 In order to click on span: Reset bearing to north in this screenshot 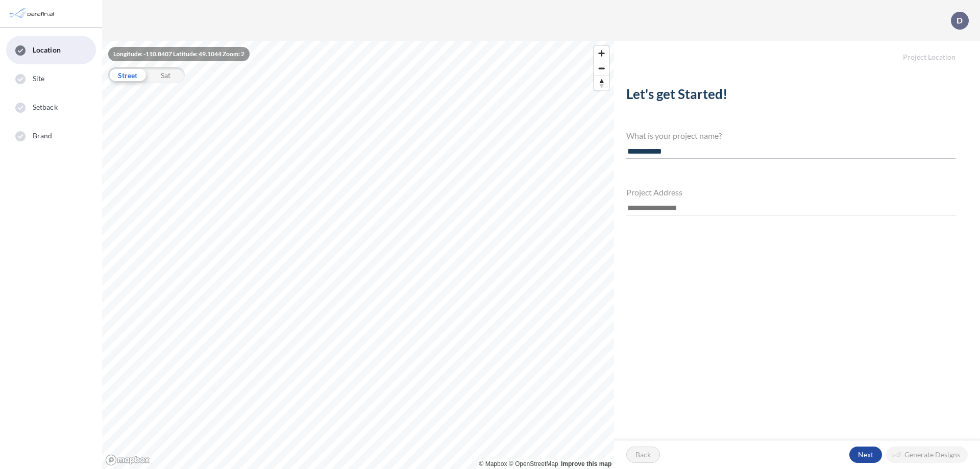, I will do `click(601, 83)`.